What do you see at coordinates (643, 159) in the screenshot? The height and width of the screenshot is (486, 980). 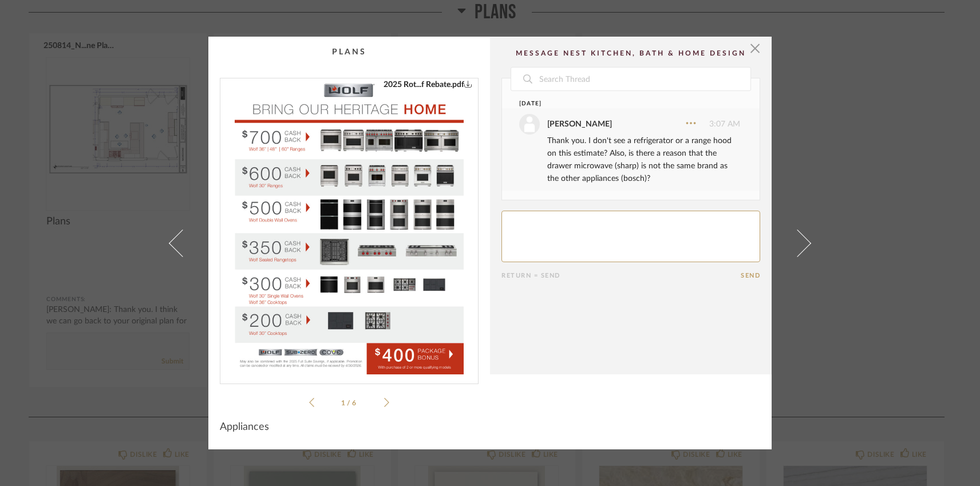 I see `div: Thank you. I don't see a refrigerator or a range hood on this estimate? Also, is there a reason t...` at bounding box center [643, 159].